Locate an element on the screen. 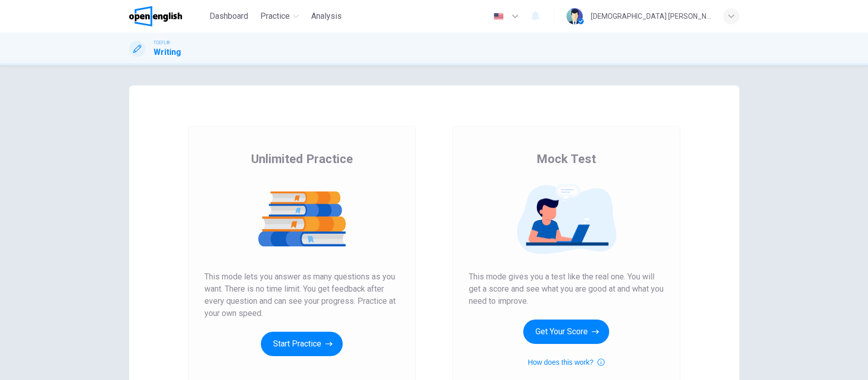  span: This mode lets you answer as many questions as you want. There is no time limit. You get feedback... is located at coordinates (302, 295).